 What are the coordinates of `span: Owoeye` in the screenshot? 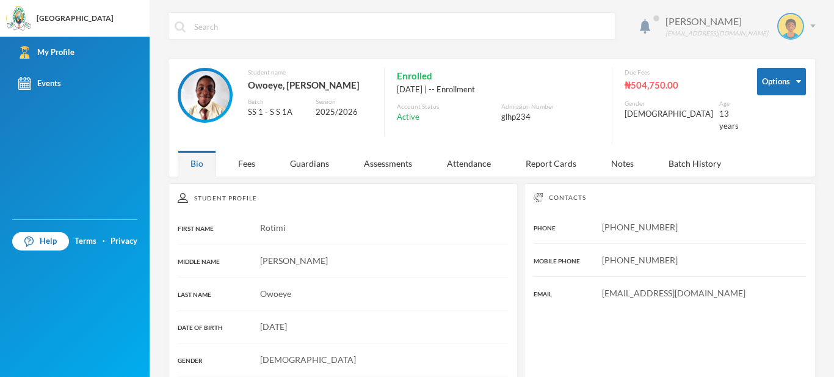 It's located at (275, 293).